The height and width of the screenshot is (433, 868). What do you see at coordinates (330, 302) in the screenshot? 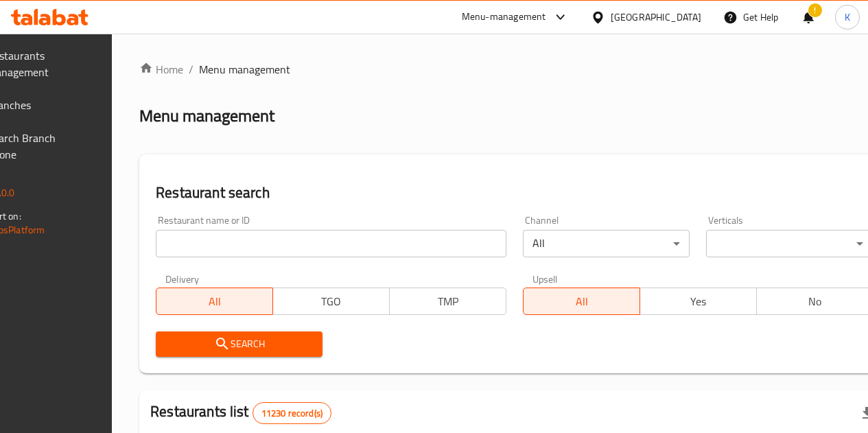
I see `button: TGO` at bounding box center [330, 302].